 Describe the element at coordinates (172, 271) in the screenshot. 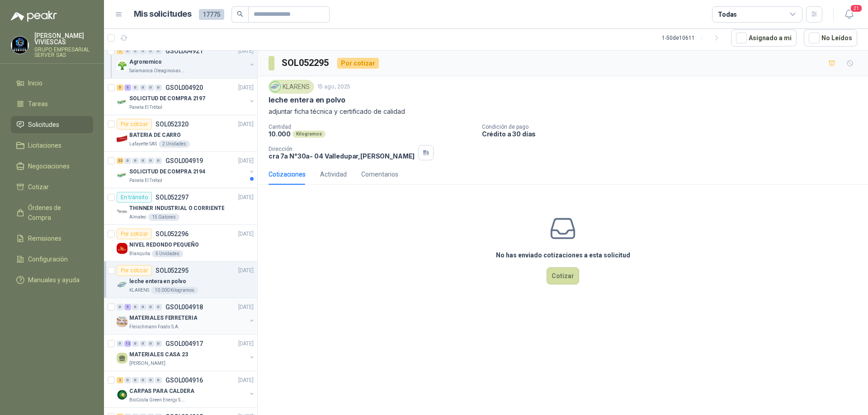

I see `p: SOL052295` at that location.